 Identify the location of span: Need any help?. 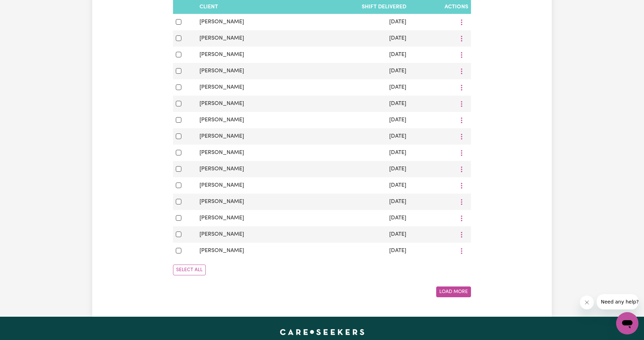
(23, 8).